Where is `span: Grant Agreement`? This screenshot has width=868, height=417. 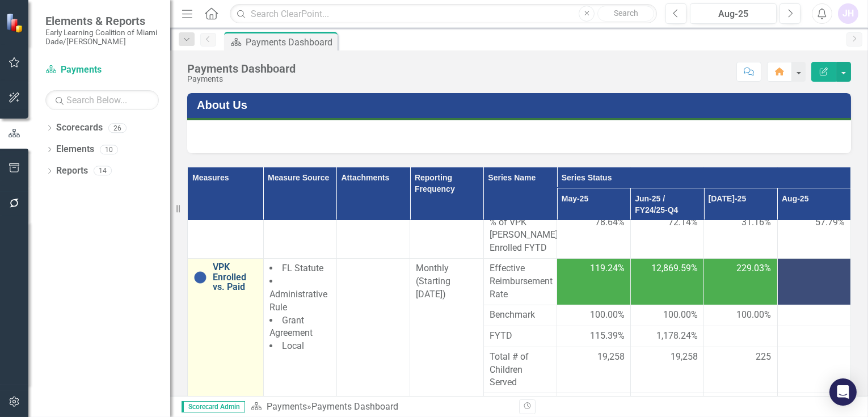
span: Grant Agreement is located at coordinates (291, 327).